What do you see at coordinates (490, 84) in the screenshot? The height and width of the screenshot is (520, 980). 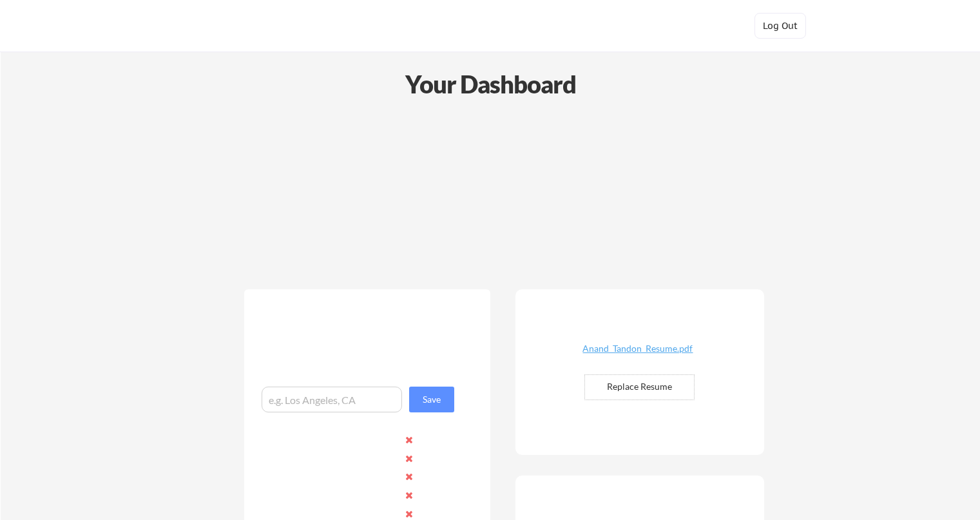 I see `div: Your Dashboard` at bounding box center [490, 84].